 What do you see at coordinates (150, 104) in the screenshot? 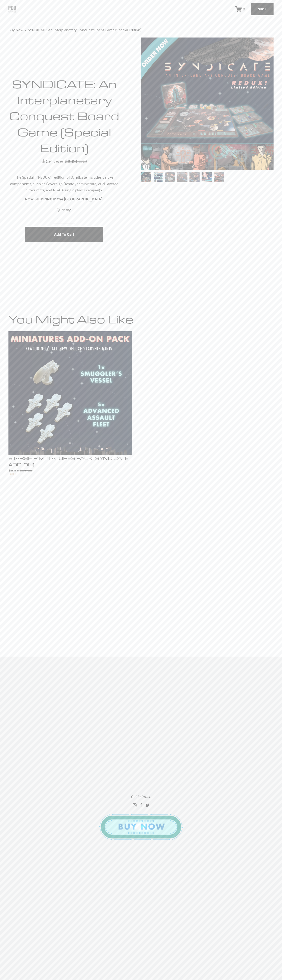
I see `button: Previous` at bounding box center [150, 104].